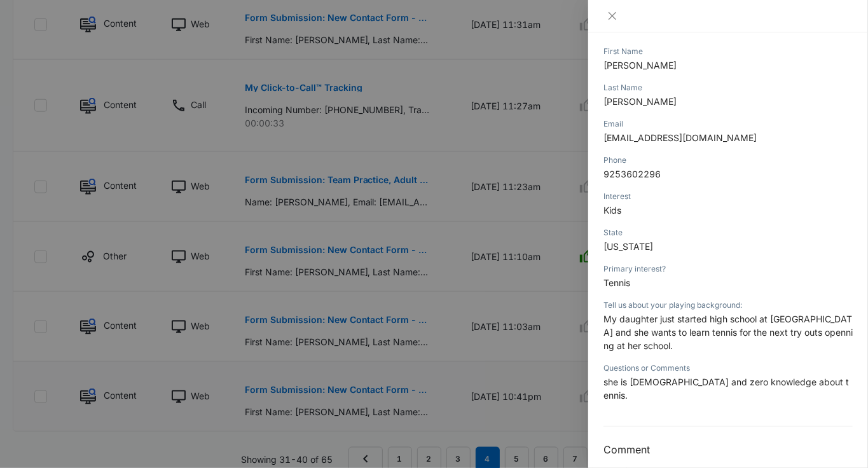  I want to click on span: 9253602296, so click(632, 174).